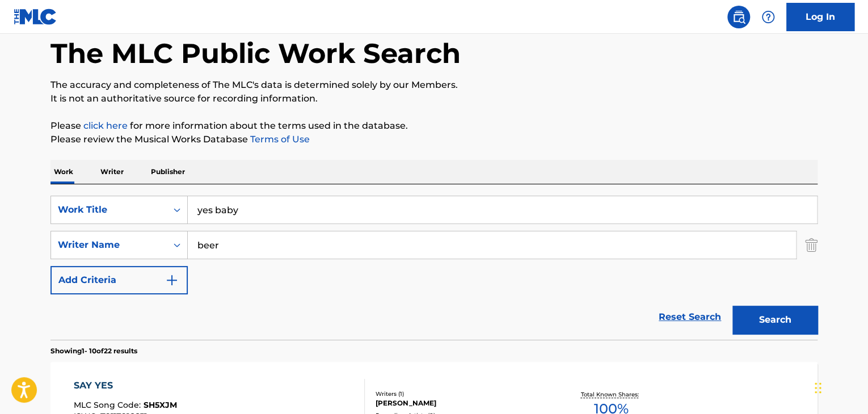  What do you see at coordinates (434, 99) in the screenshot?
I see `p: It is not an authoritative source for recording information.` at bounding box center [434, 99].